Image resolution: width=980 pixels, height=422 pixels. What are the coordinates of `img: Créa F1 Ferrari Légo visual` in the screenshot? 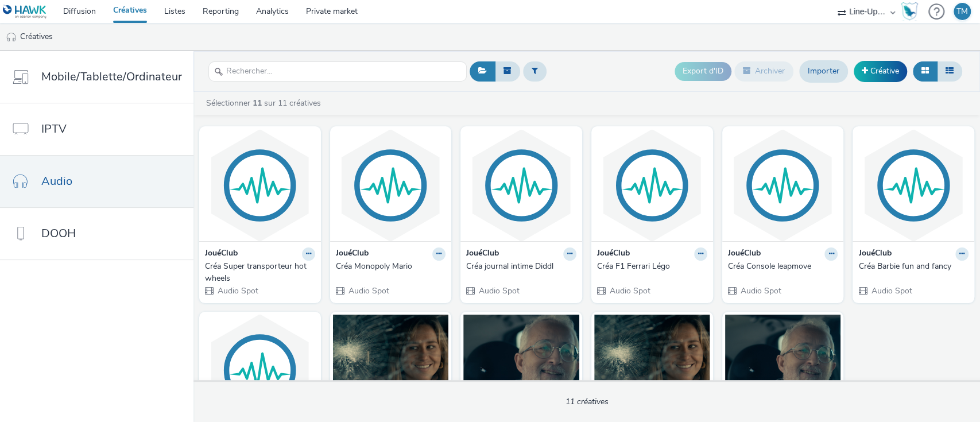 It's located at (652, 185).